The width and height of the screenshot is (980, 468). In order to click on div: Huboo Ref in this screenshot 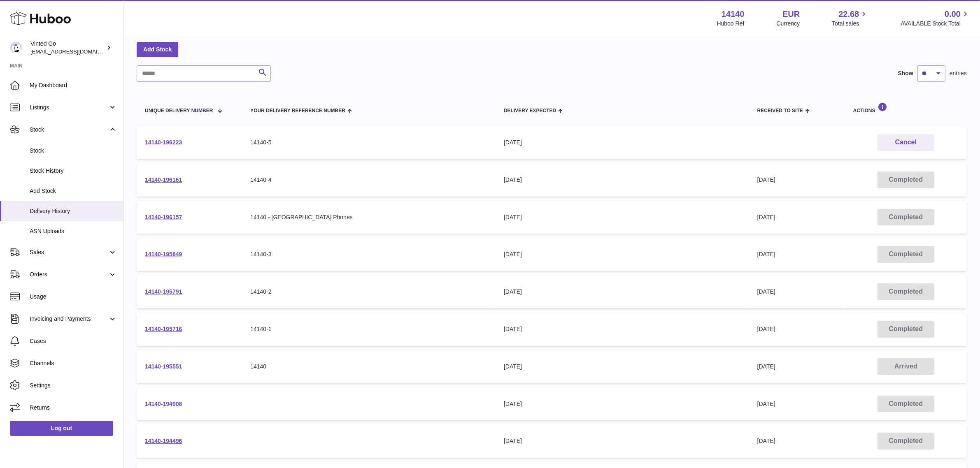, I will do `click(731, 24)`.